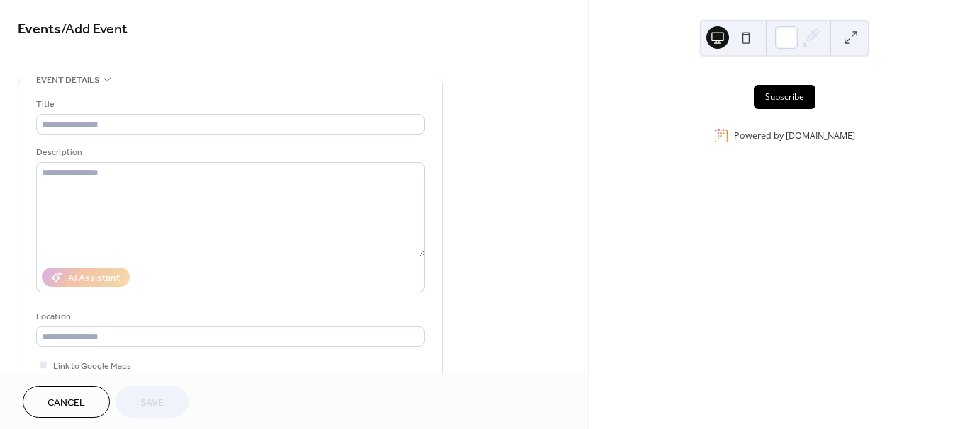  Describe the element at coordinates (94, 29) in the screenshot. I see `span: / Add Event` at that location.